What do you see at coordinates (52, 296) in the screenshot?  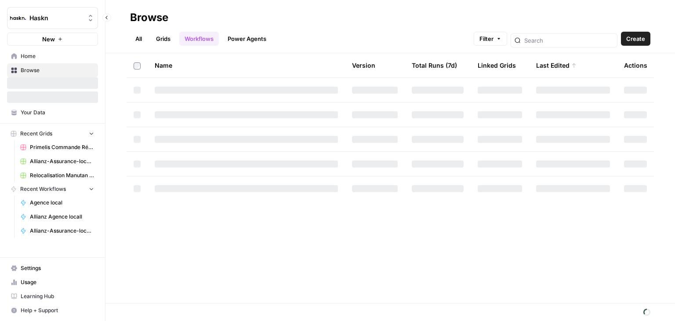 I see `a: Learning Hub` at bounding box center [52, 296].